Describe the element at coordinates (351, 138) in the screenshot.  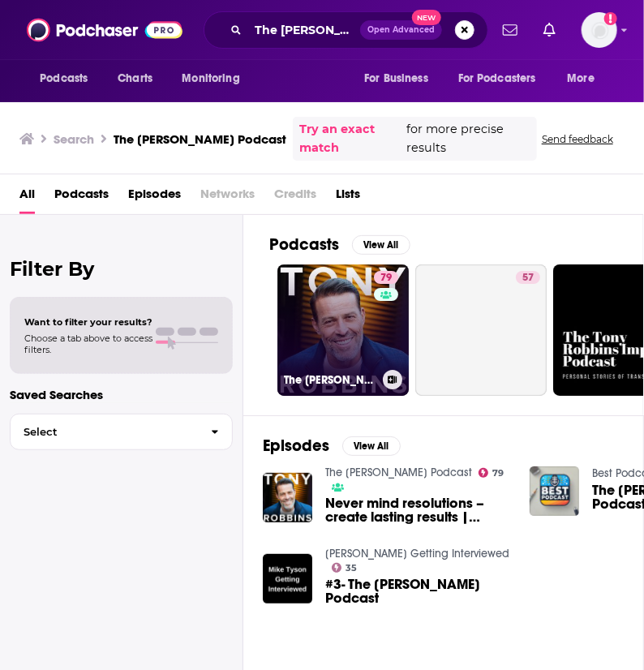
I see `a: Try an exact match` at that location.